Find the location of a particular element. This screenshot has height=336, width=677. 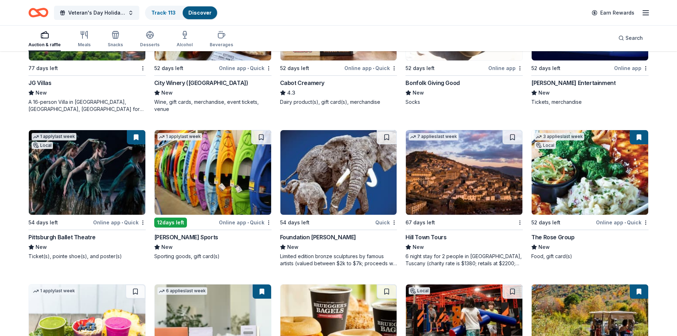

img: Image for Foundation Michelangelo is located at coordinates (339, 172).